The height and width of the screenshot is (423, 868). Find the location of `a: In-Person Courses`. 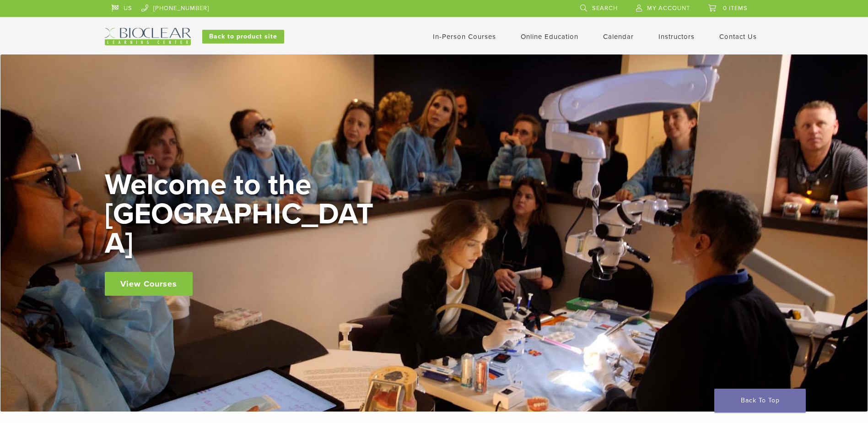

a: In-Person Courses is located at coordinates (464, 37).